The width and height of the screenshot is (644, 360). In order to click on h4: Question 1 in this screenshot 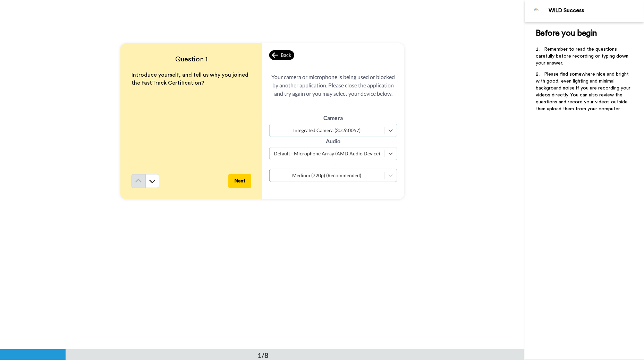, I will do `click(191, 60)`.